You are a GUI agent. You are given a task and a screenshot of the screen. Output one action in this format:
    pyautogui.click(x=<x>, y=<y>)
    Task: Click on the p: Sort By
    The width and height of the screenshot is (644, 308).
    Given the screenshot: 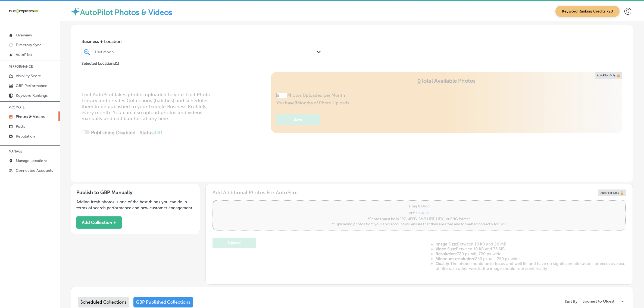 What is the action you would take?
    pyautogui.click(x=571, y=301)
    